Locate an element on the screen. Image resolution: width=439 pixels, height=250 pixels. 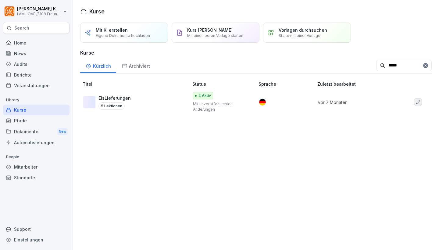
p: Starte mit einer Vorlage is located at coordinates (299, 35).